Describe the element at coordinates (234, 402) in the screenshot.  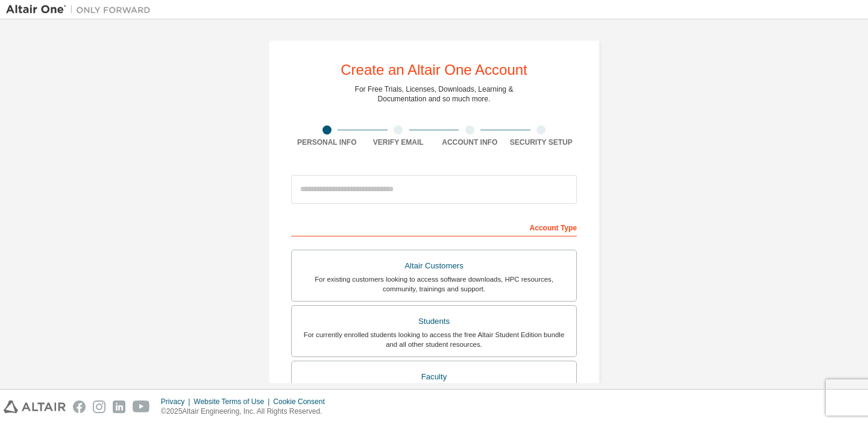
I see `div: Website Terms of Use` at that location.